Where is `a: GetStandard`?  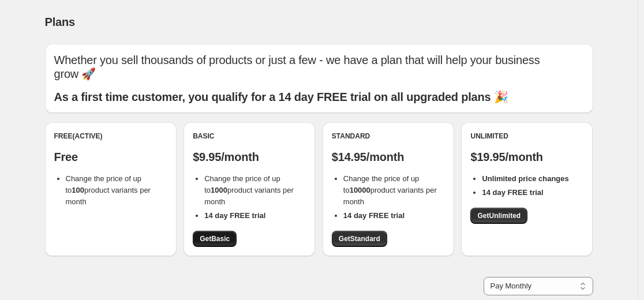
a: GetStandard is located at coordinates (359, 239).